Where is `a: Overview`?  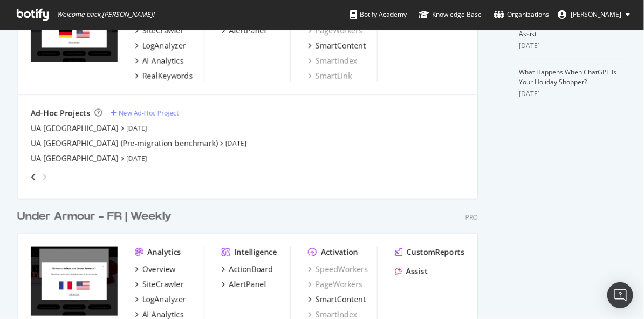 a: Overview is located at coordinates (156, 270).